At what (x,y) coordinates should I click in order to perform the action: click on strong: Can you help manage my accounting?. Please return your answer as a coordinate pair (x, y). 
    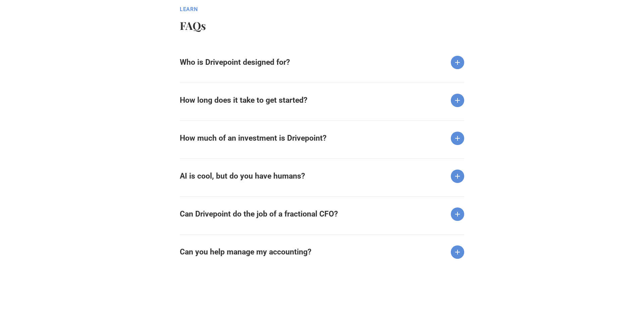
    Looking at the image, I should click on (246, 252).